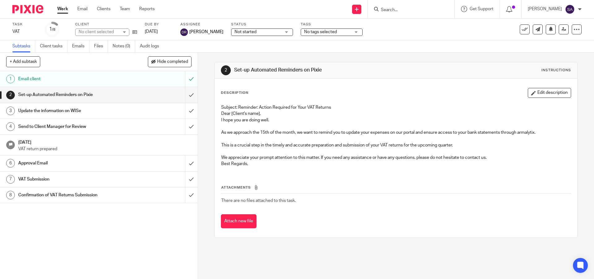 The width and height of the screenshot is (594, 279). I want to click on span: There are no files attached to this task., so click(258, 200).